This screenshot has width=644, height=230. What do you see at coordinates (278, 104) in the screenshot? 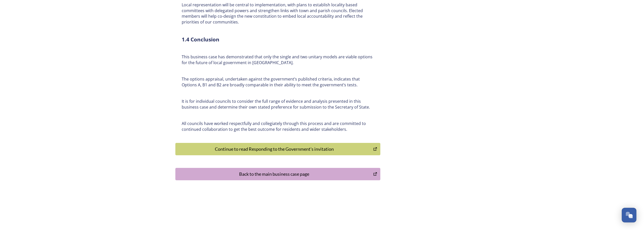
I see `p: It is for individual councils to consider the full range of evidence and analysis presented in th...` at bounding box center [278, 104].